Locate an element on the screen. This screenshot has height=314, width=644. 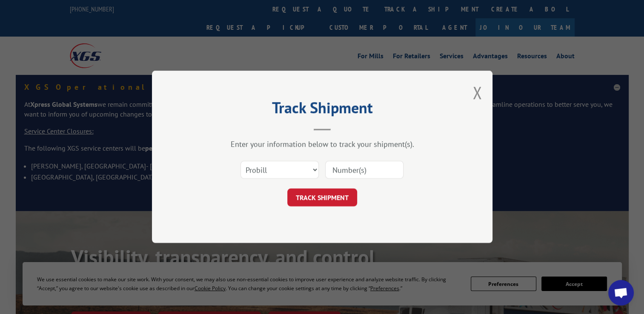
a: Open chat is located at coordinates (621, 293).